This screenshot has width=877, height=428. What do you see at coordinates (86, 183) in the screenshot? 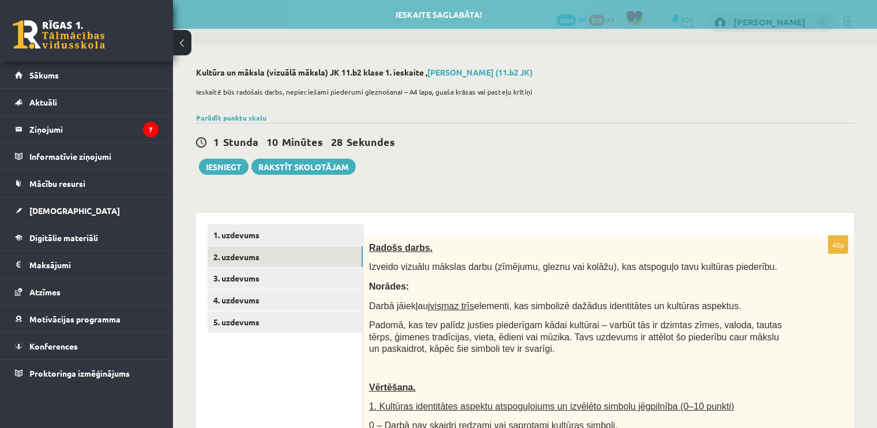
I see `a: Mācību resursi` at bounding box center [86, 183].